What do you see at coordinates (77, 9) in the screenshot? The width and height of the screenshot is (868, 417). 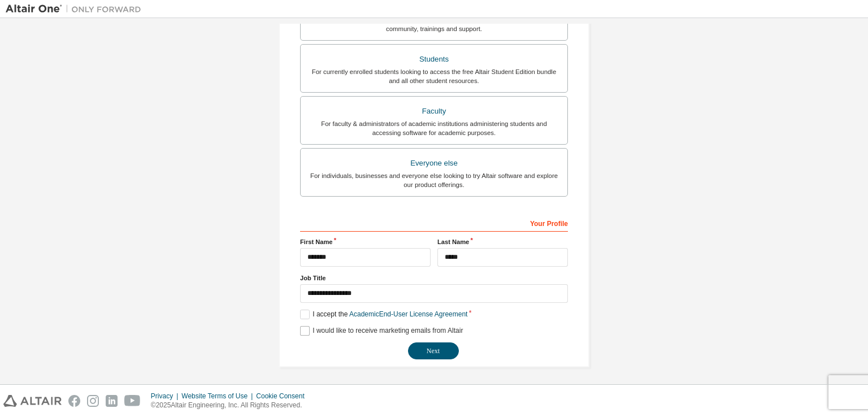 I see `img: Altair One` at bounding box center [77, 9].